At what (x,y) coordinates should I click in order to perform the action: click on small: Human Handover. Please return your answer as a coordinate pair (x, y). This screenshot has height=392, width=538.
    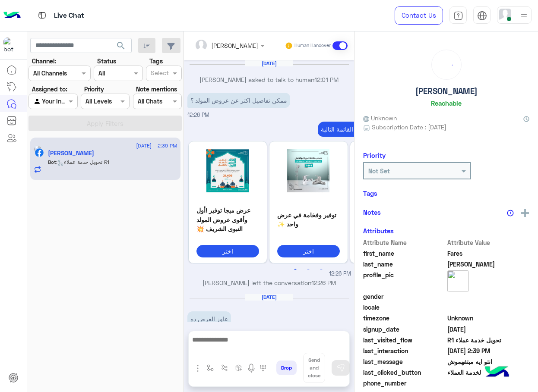
    Looking at the image, I should click on (313, 46).